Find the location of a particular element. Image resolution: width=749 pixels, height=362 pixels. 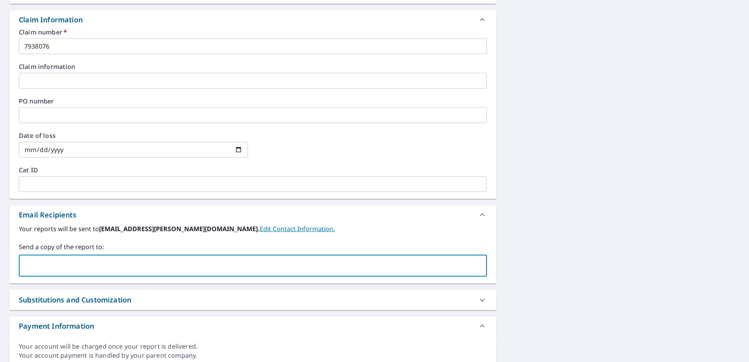

div: Your account will be charged once your report is delivered. is located at coordinates (253, 346).